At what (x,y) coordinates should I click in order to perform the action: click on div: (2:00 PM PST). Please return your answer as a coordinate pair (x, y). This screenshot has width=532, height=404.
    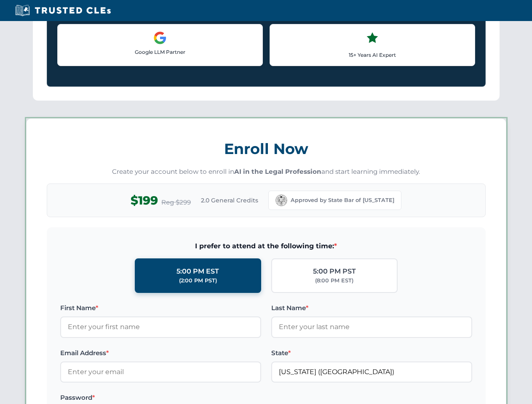
    Looking at the image, I should click on (198, 281).